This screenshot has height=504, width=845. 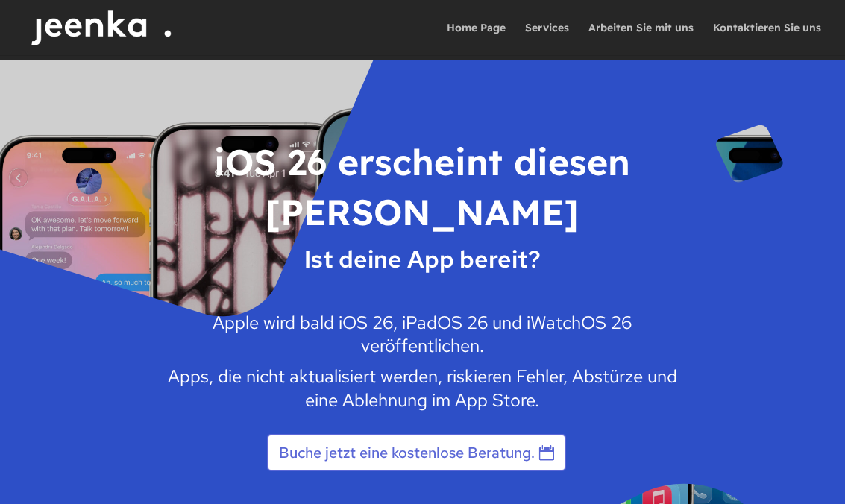 I want to click on a: Services, so click(x=547, y=39).